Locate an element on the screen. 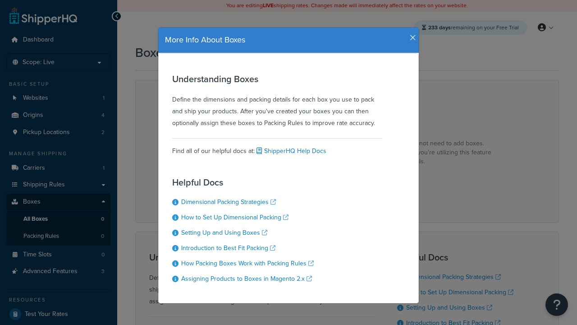 This screenshot has height=325, width=577. a: Dimensional Packing Strategies is located at coordinates (229, 202).